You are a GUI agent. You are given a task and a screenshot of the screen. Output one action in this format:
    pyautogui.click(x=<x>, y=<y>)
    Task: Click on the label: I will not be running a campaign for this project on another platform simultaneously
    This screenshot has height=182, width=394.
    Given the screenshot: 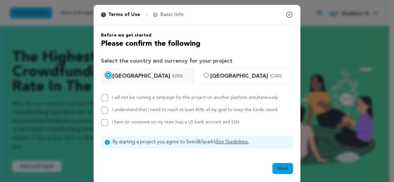 What is the action you would take?
    pyautogui.click(x=195, y=98)
    